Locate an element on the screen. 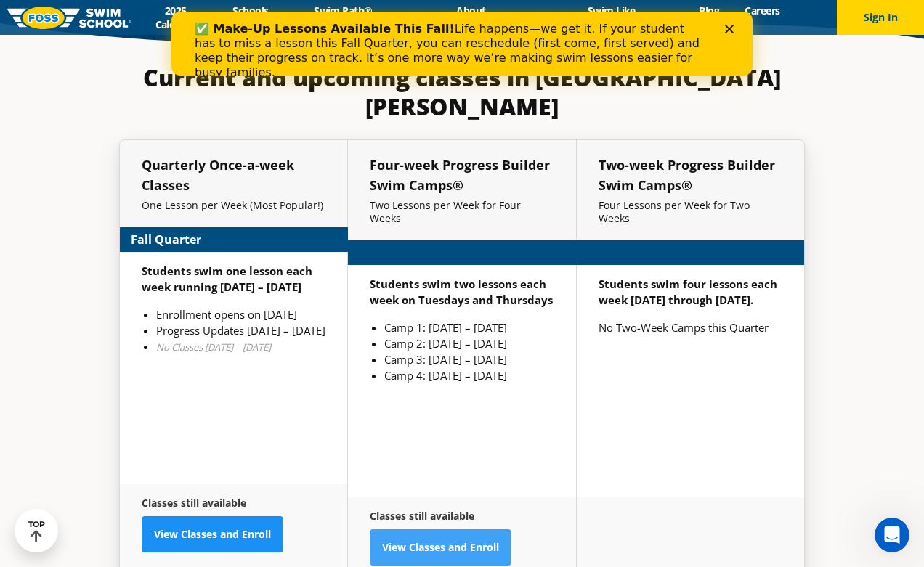  a: Swim Path® Program is located at coordinates (343, 18).